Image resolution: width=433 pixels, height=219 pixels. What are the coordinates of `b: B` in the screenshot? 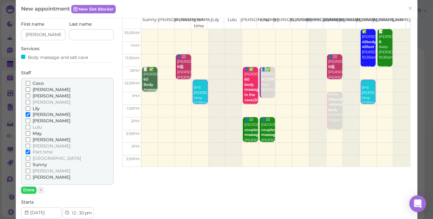 It's located at (380, 42).